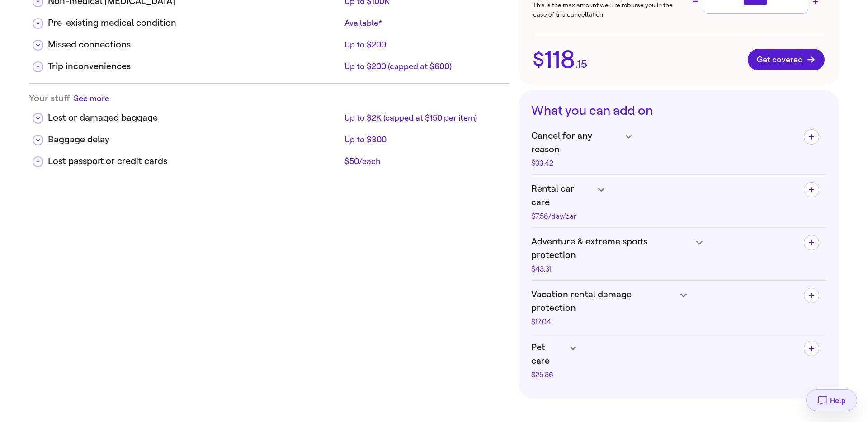 This screenshot has height=422, width=868. I want to click on h4: Pet care$25.36, so click(663, 360).